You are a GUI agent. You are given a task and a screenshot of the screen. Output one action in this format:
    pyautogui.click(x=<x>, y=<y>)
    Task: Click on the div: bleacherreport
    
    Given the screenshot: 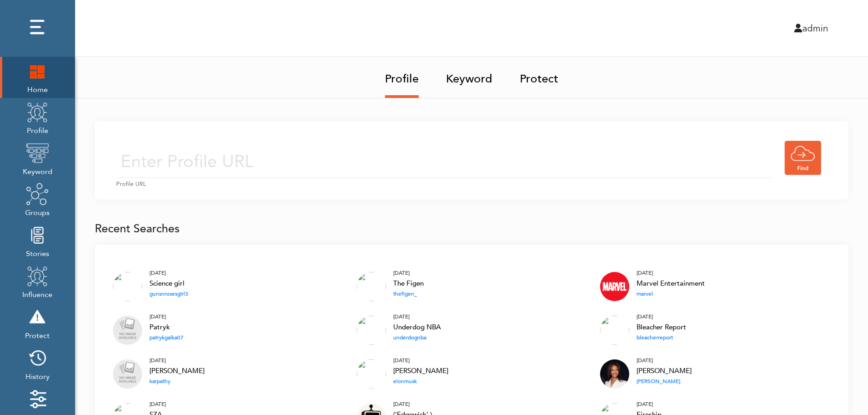 What is the action you would take?
    pyautogui.click(x=661, y=338)
    